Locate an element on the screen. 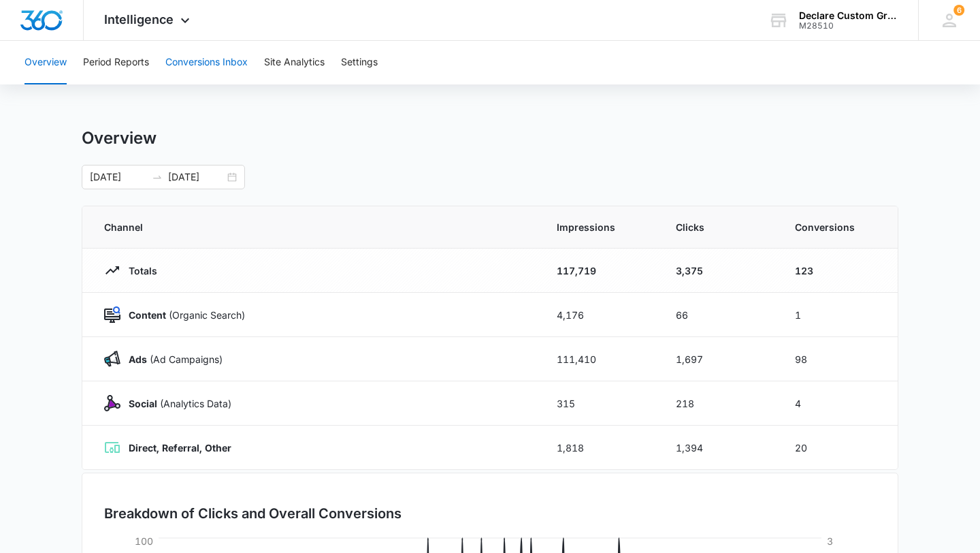  span: Impressions is located at coordinates (600, 226).